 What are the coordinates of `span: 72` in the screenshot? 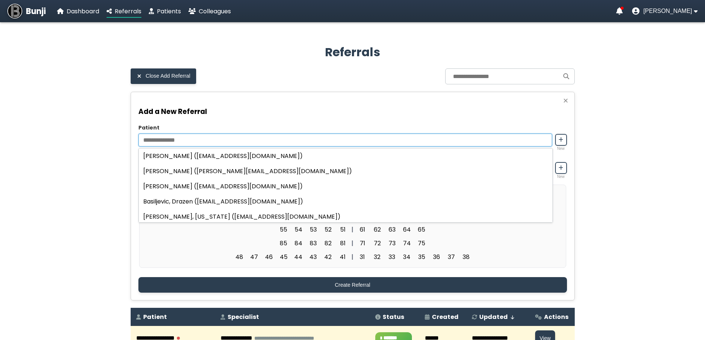 It's located at (377, 243).